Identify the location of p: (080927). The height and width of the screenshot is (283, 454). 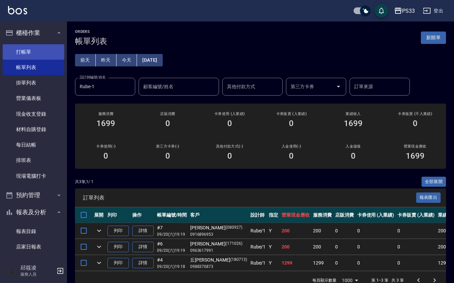
(234, 228).